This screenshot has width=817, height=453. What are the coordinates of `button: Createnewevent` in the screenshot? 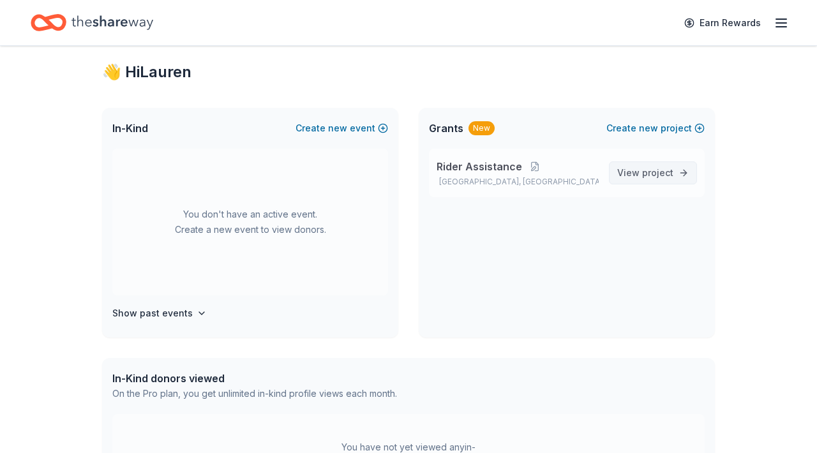 It's located at (341, 128).